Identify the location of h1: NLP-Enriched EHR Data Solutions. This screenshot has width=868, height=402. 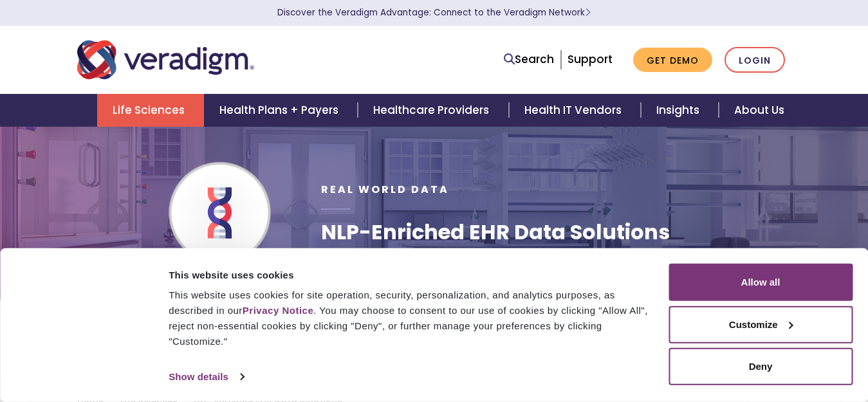
(495, 232).